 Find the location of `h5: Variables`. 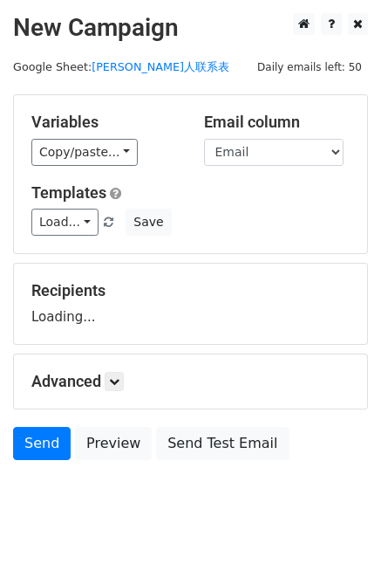

h5: Variables is located at coordinates (105, 122).